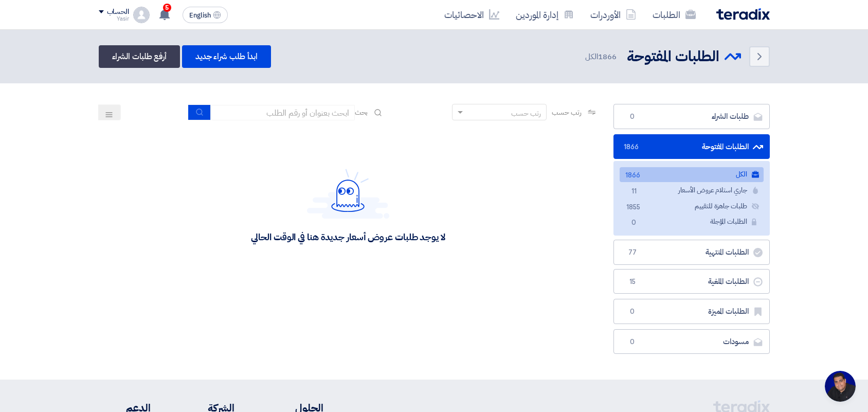 This screenshot has width=868, height=412. I want to click on img: Teradix logo, so click(743, 14).